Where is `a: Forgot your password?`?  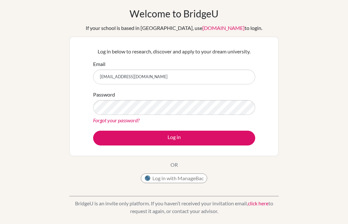
a: Forgot your password? is located at coordinates (116, 120).